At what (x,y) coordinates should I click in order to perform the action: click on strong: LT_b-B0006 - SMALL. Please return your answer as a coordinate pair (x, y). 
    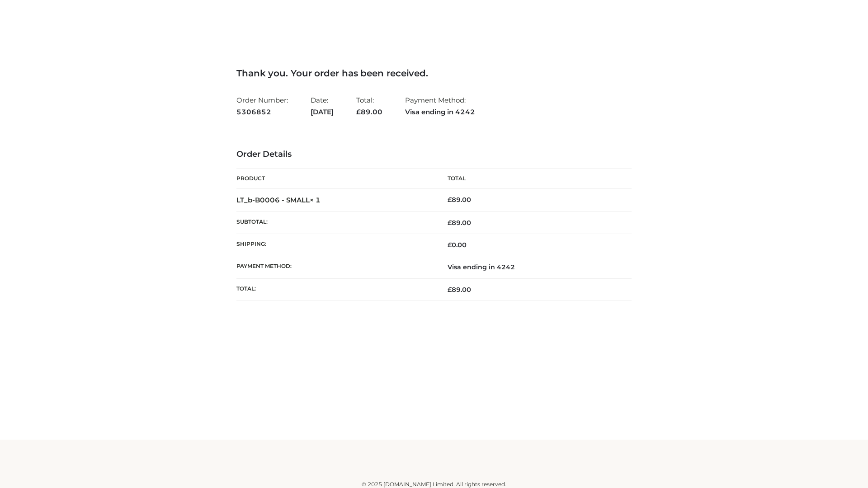
    Looking at the image, I should click on (278, 200).